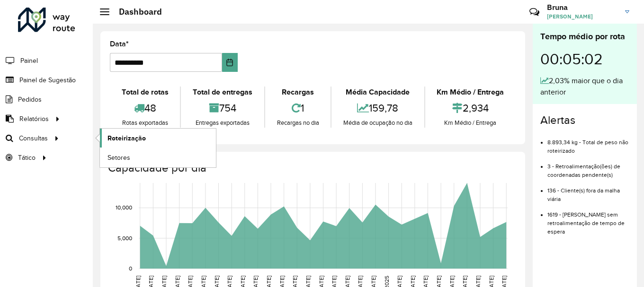  What do you see at coordinates (588, 191) in the screenshot?
I see `li: 136 - Cliente(s) fora da malha viária` at bounding box center [588, 191].